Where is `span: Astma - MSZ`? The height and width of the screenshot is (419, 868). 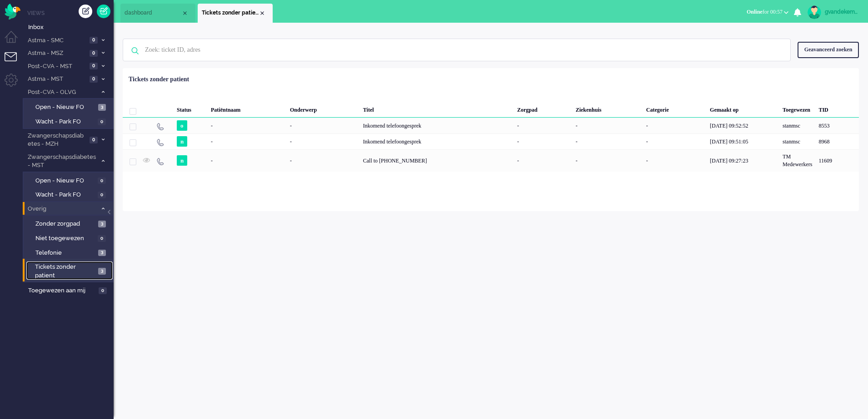 span: Astma - MSZ is located at coordinates (57, 53).